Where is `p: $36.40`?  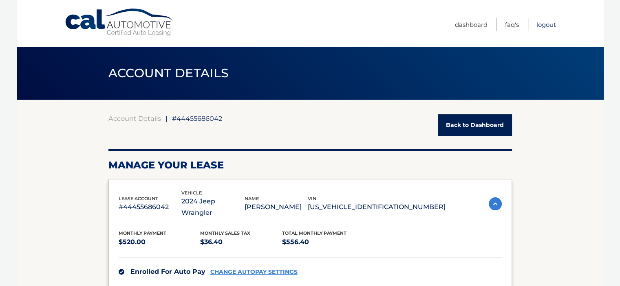 p: $36.40 is located at coordinates (241, 242).